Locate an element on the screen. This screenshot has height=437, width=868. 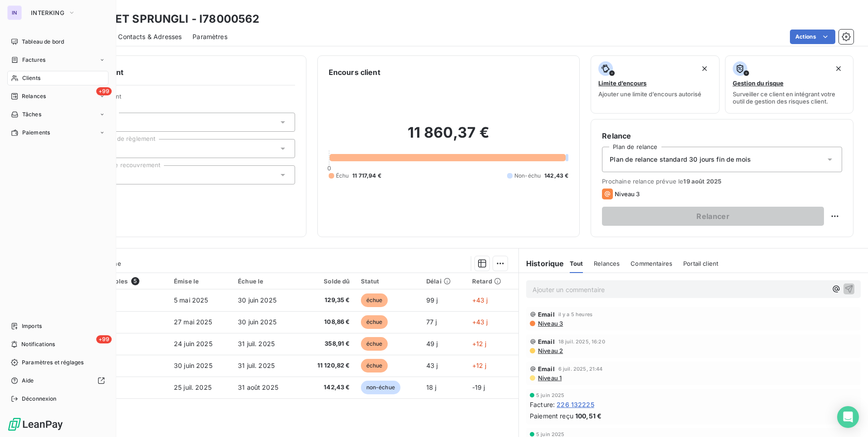
span: Propriétés Client is located at coordinates (184, 99).